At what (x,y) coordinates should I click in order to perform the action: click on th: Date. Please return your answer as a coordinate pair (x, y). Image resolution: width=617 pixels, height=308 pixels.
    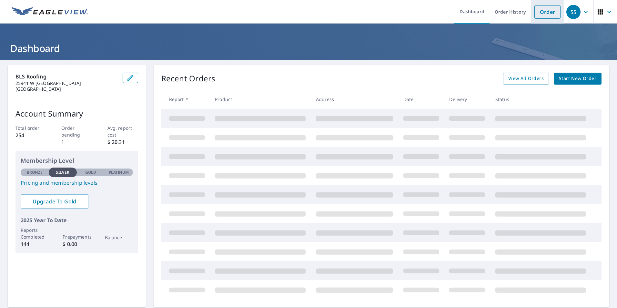
    Looking at the image, I should click on (421, 99).